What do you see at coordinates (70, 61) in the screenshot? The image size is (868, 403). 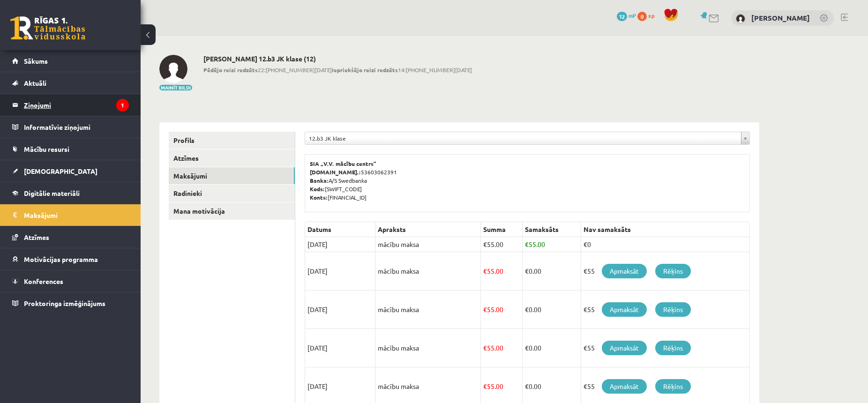 I see `a: Sākums` at bounding box center [70, 61].